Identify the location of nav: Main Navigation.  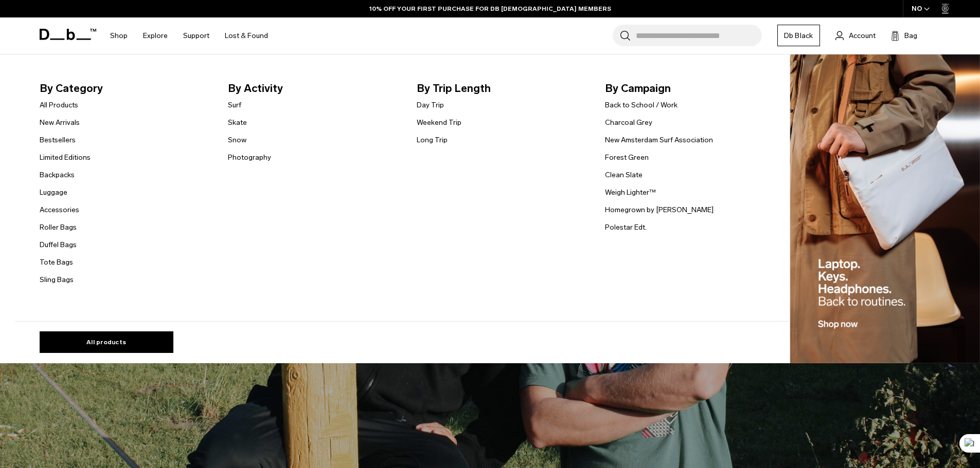
(189, 36).